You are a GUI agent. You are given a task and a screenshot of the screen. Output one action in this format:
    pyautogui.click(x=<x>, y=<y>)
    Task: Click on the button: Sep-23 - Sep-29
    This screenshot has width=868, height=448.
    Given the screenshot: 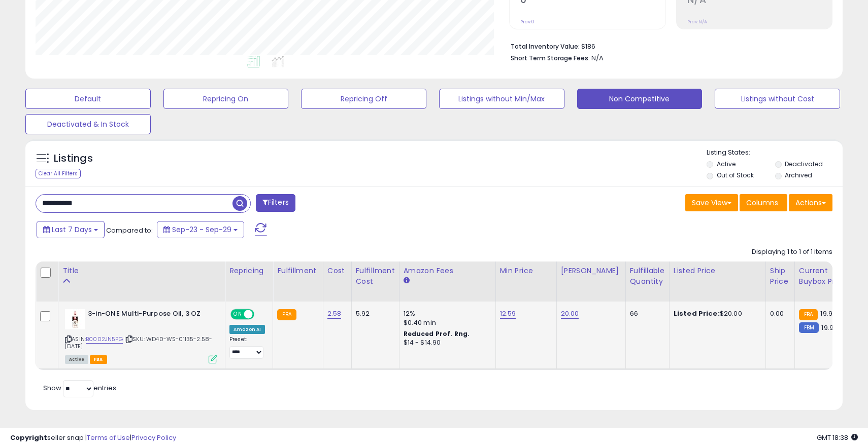 What is the action you would take?
    pyautogui.click(x=200, y=230)
    